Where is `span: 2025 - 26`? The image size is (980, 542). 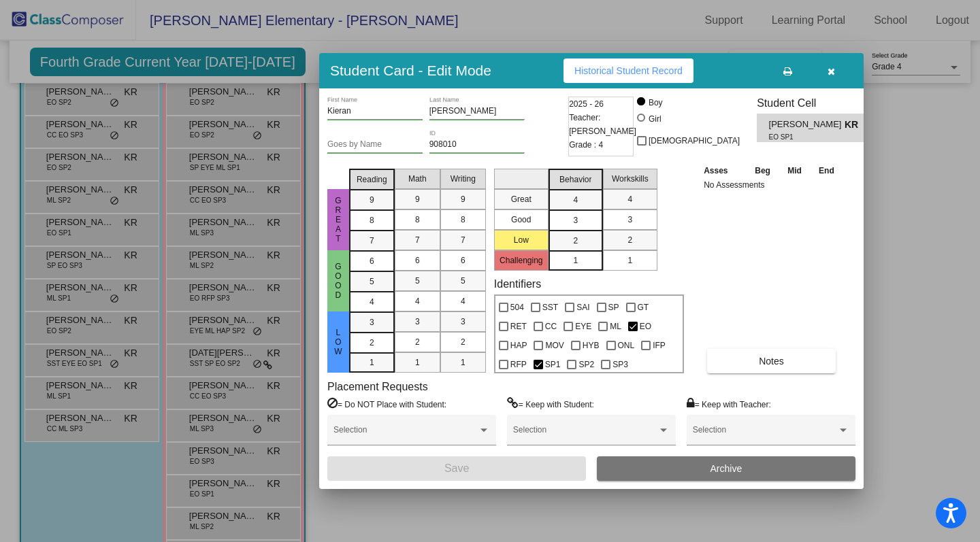 span: 2025 - 26 is located at coordinates (586, 104).